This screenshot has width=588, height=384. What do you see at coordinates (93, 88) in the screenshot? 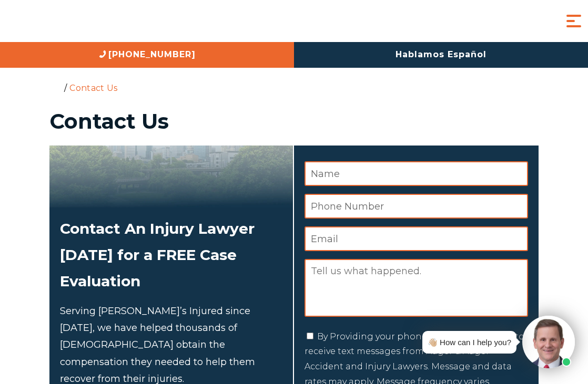
I see `li: Contact Us` at bounding box center [93, 88].